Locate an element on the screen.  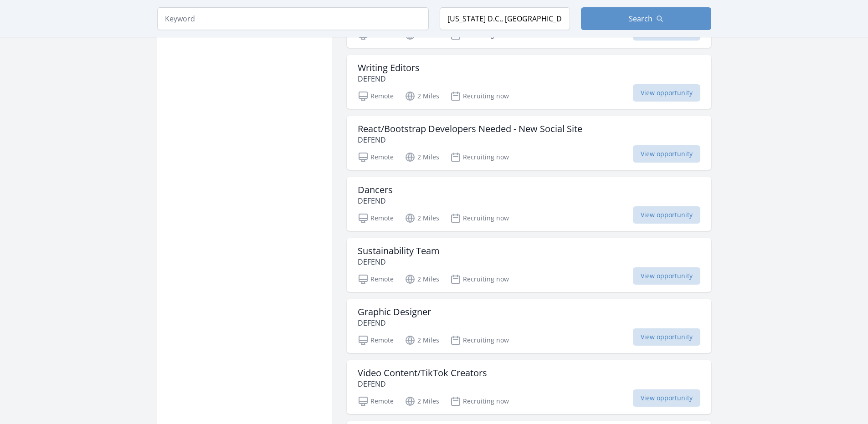
h3: Writing Editors is located at coordinates (389, 68).